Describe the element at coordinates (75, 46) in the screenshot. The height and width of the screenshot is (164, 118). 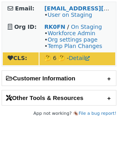
I see `a: Temp Plan Changes` at that location.